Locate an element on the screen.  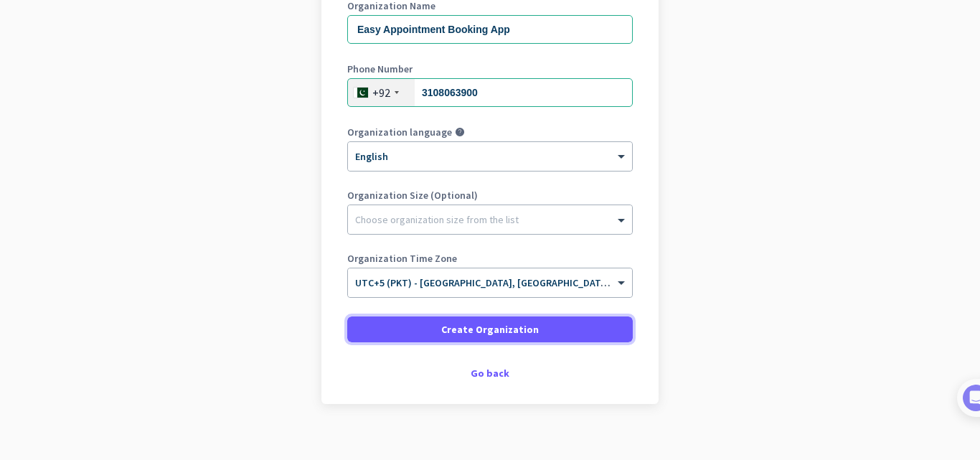
label: Organization Name is located at coordinates (490, 6).